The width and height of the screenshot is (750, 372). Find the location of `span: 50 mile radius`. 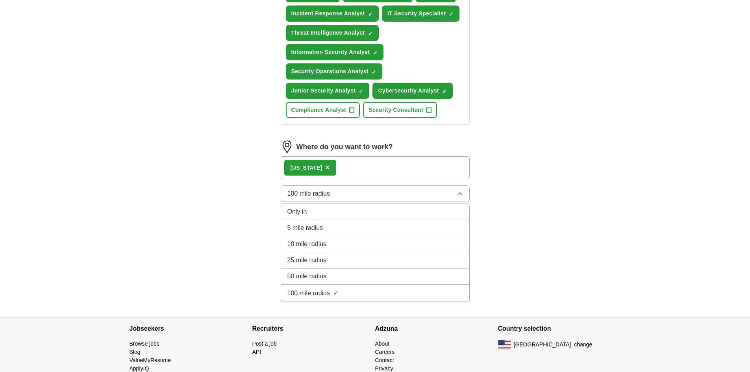

span: 50 mile radius is located at coordinates (307, 276).